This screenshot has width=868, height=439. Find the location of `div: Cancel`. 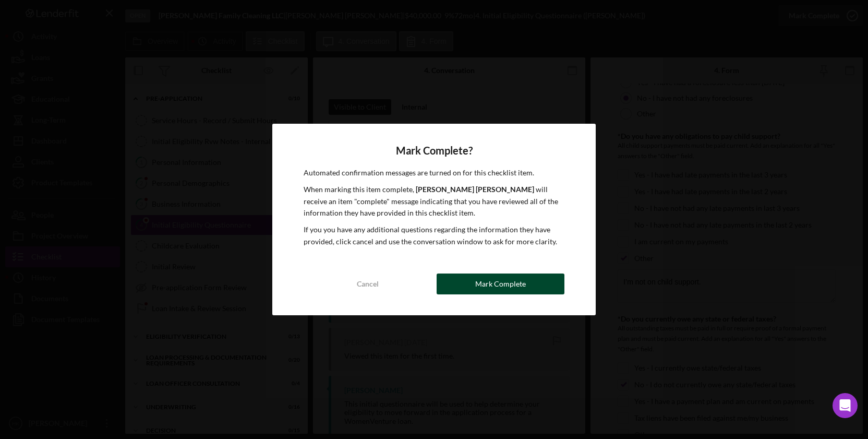

div: Cancel is located at coordinates (368, 284).